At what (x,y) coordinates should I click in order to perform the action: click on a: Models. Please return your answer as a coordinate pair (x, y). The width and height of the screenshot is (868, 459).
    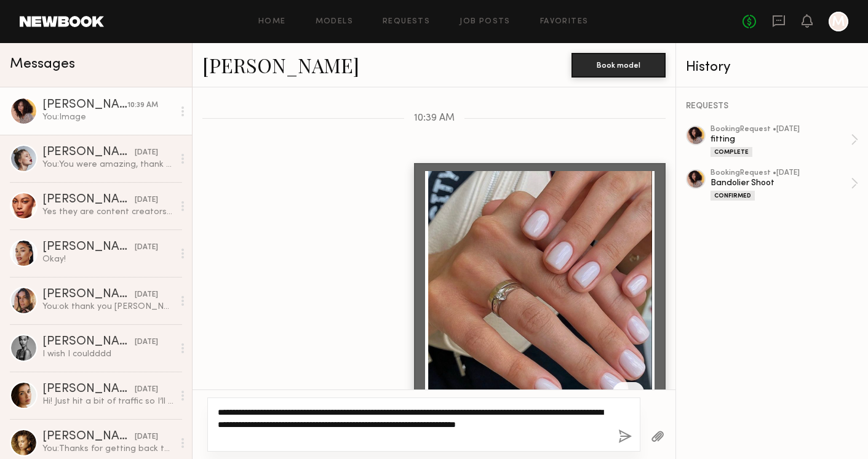
    Looking at the image, I should click on (334, 21).